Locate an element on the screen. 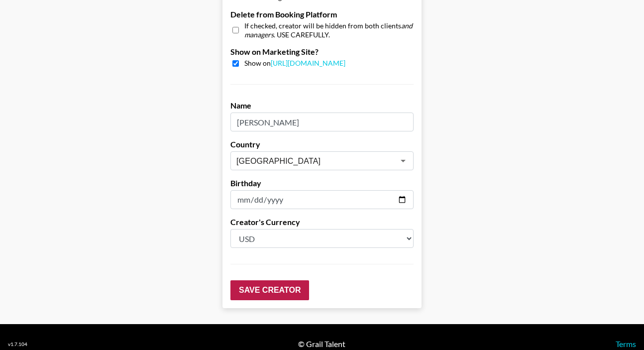 This screenshot has width=644, height=350. label: Birthday is located at coordinates (322, 183).